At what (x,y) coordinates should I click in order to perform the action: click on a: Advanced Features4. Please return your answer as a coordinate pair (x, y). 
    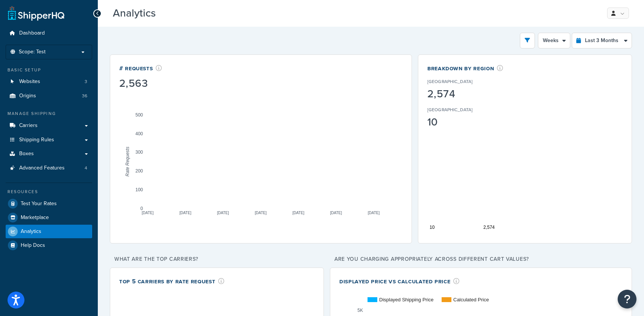
    Looking at the image, I should click on (49, 168).